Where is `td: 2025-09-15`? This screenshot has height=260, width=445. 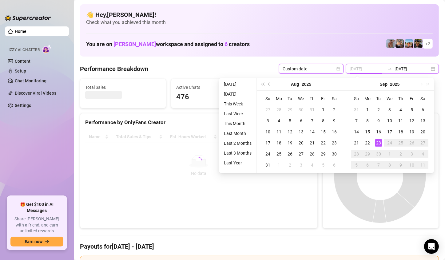 td: 2025-09-15 is located at coordinates (367, 132).